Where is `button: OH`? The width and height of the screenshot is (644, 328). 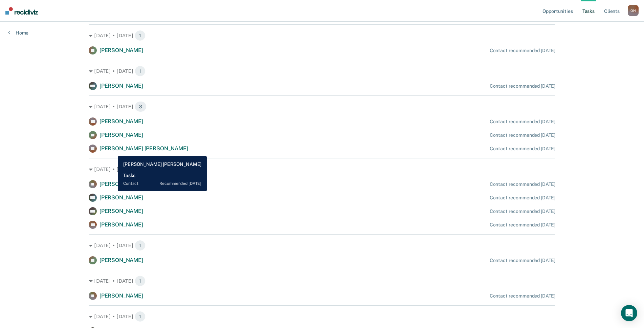
button: OH is located at coordinates (633, 11).